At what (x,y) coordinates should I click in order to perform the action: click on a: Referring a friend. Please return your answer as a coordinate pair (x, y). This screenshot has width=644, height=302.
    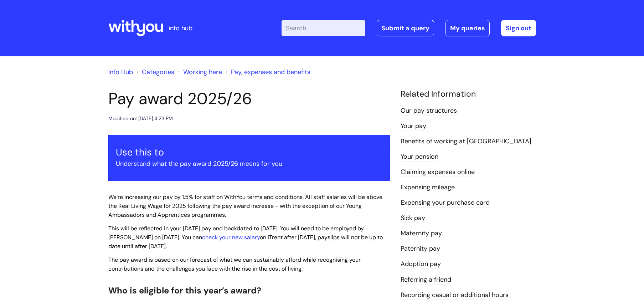
    Looking at the image, I should click on (426, 280).